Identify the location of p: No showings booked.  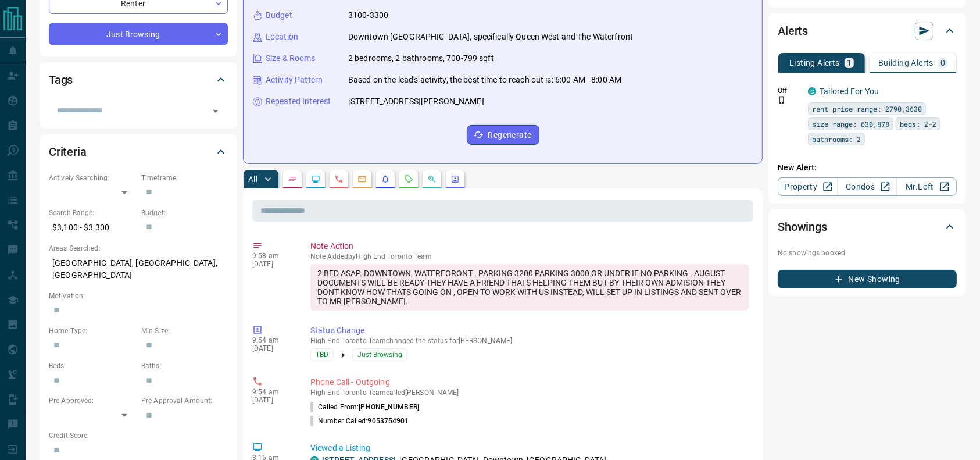
(867, 253).